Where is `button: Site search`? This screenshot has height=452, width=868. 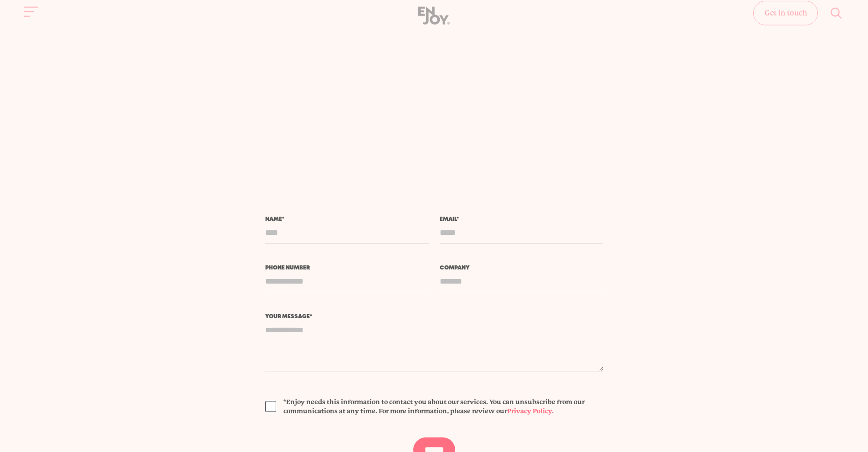 button: Site search is located at coordinates (836, 28).